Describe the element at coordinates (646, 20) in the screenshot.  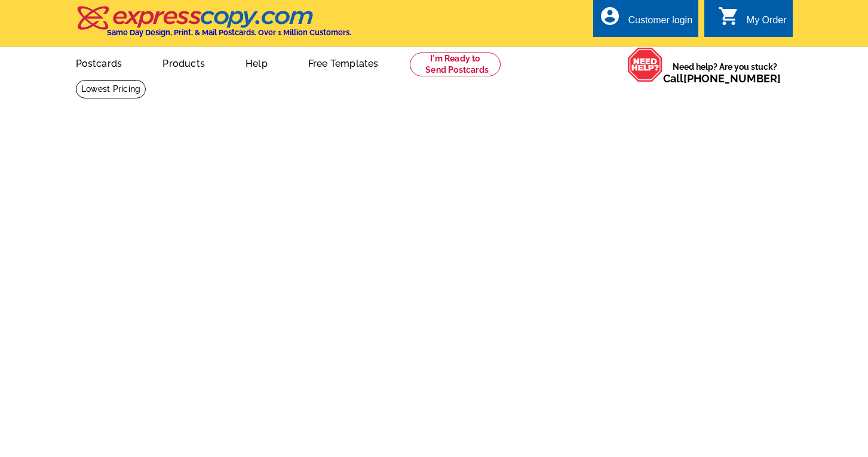
I see `a: account_circle Customer login` at that location.